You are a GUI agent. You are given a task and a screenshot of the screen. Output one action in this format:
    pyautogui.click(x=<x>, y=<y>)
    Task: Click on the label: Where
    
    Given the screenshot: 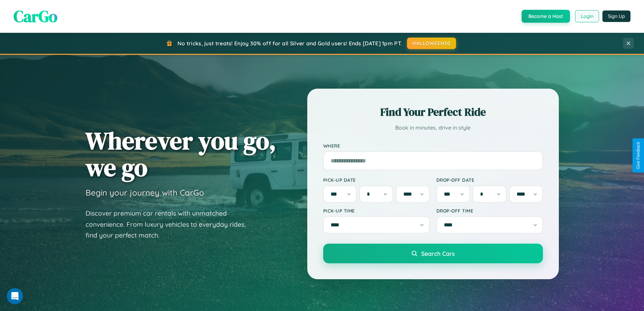 What is the action you would take?
    pyautogui.click(x=433, y=146)
    